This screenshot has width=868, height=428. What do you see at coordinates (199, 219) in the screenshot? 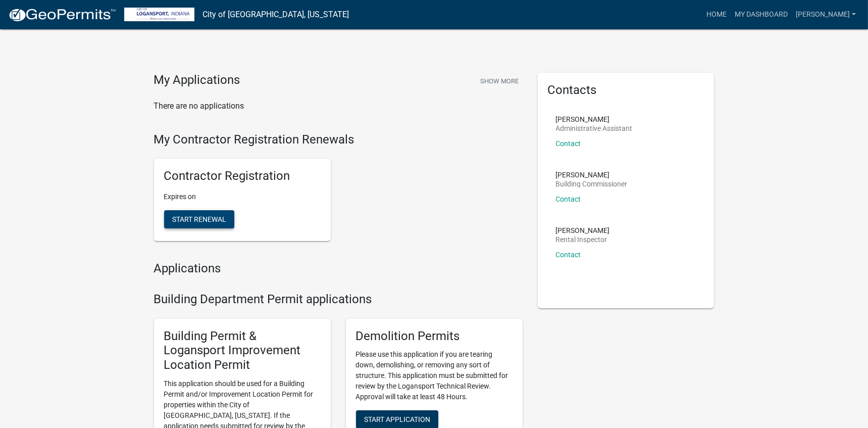
I see `span: Start Renewal` at bounding box center [199, 219].